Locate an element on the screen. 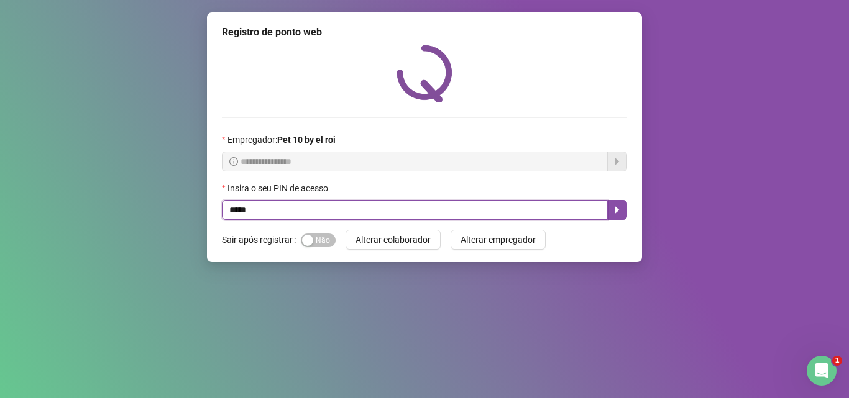  img: QRPoint is located at coordinates (425, 73).